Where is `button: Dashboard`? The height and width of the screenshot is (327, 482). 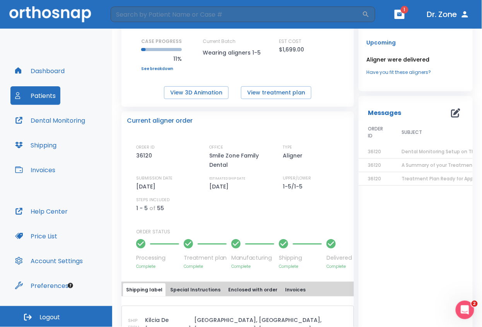 button: Dashboard is located at coordinates (40, 71).